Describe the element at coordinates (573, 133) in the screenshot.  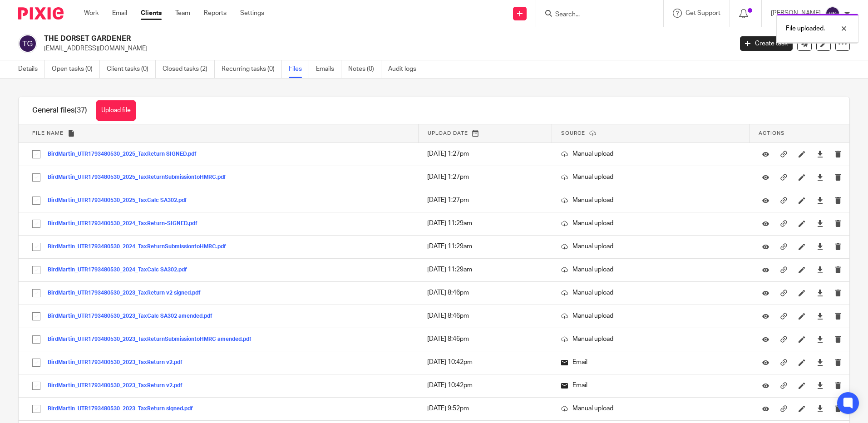
I see `span: Source` at that location.